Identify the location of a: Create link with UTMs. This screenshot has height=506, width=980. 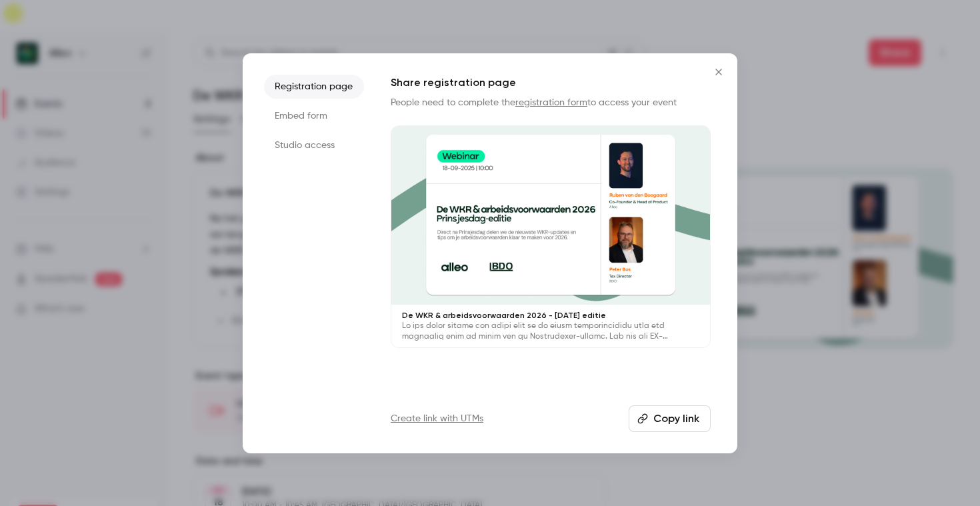
(437, 419).